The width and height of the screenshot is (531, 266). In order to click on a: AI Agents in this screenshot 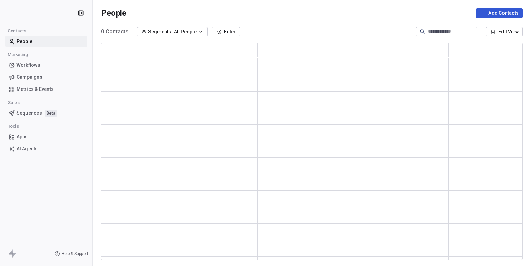, I will do `click(46, 148)`.